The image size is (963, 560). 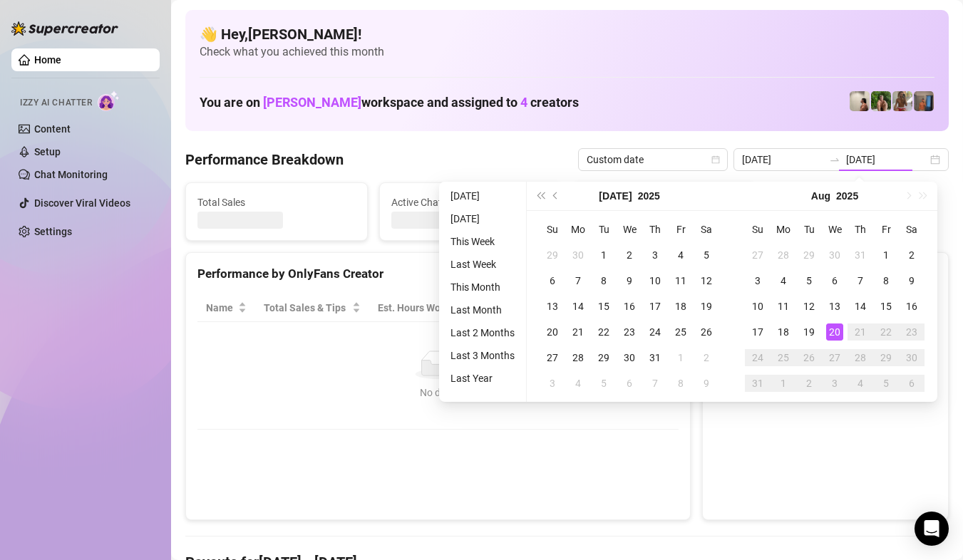 What do you see at coordinates (420, 308) in the screenshot?
I see `div: Est. Hours Worked` at bounding box center [420, 308].